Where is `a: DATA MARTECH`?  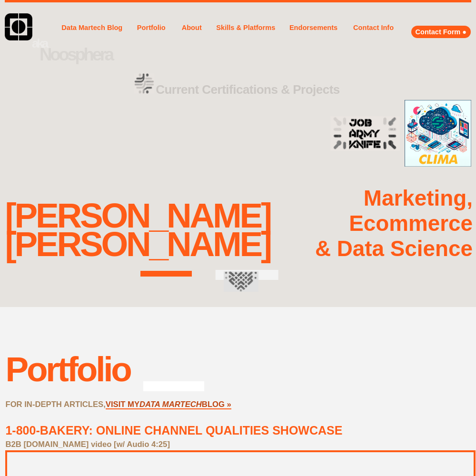
a: DATA MARTECH is located at coordinates (170, 404).